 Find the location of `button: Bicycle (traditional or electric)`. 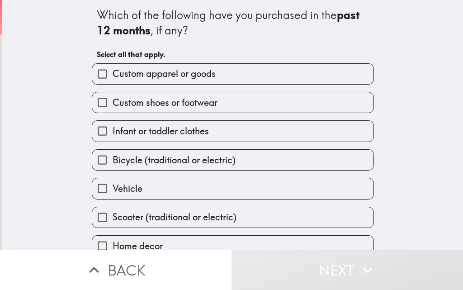

button: Bicycle (traditional or electric) is located at coordinates (233, 160).